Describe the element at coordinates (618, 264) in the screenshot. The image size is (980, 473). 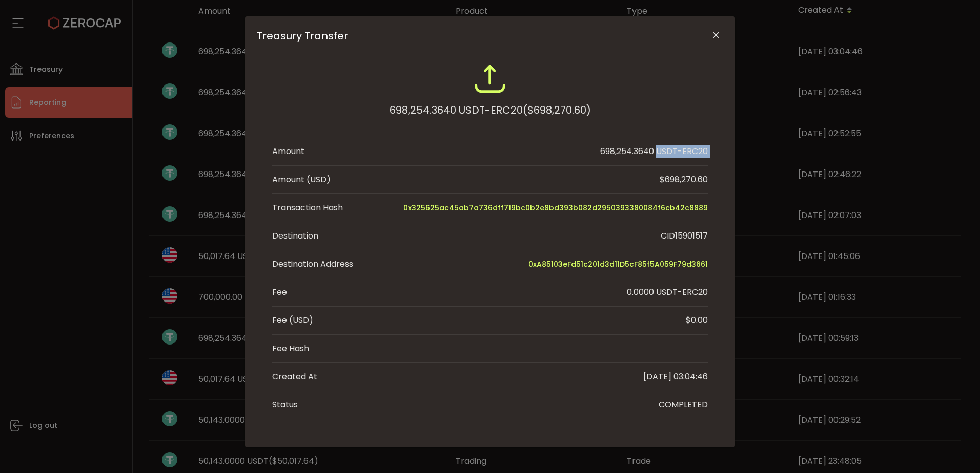
I see `span: 0xA85103eFd51c201d3d11D5cF85f5A059F79d3661` at that location.